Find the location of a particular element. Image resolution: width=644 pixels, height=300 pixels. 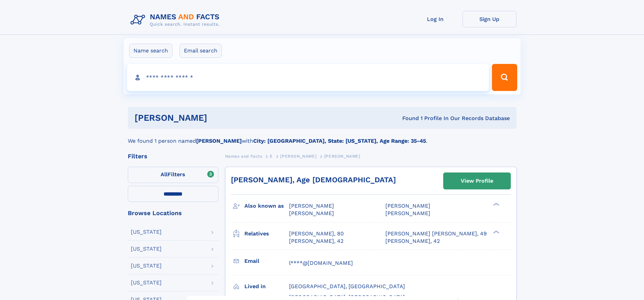

span: E is located at coordinates (271, 156).